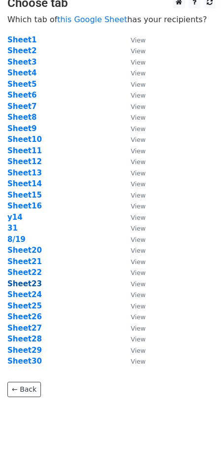 Image resolution: width=223 pixels, height=472 pixels. What do you see at coordinates (22, 129) in the screenshot?
I see `strong: Sheet9` at bounding box center [22, 129].